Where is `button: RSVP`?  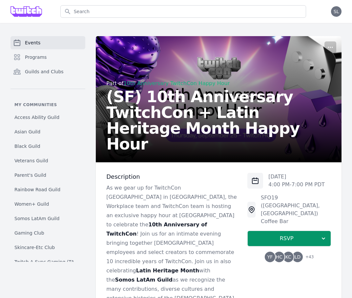 button: RSVP is located at coordinates (289, 238).